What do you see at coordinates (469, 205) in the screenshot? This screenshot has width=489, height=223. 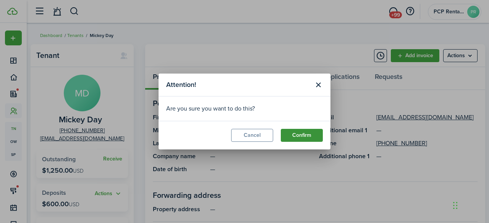 I see `div: Chat Widget` at bounding box center [469, 205].